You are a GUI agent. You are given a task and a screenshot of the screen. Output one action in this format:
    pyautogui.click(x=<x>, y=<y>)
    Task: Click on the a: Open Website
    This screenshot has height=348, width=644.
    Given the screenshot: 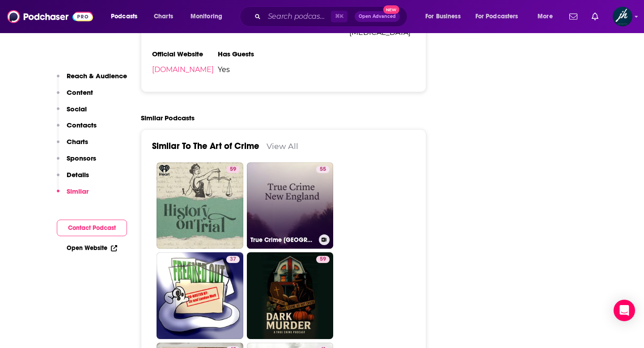 What is the action you would take?
    pyautogui.click(x=91, y=248)
    